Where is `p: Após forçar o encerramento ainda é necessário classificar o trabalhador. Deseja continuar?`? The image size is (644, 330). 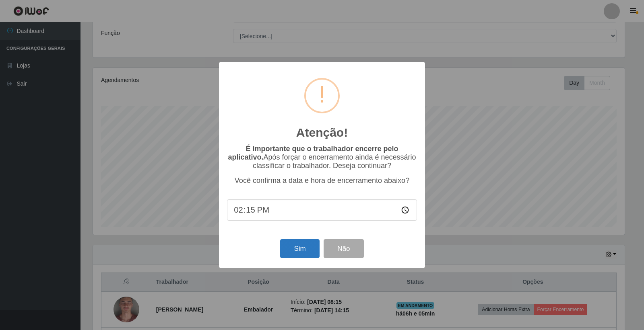 p: Após forçar o encerramento ainda é necessário classificar o trabalhador. Deseja continuar? is located at coordinates (322, 157).